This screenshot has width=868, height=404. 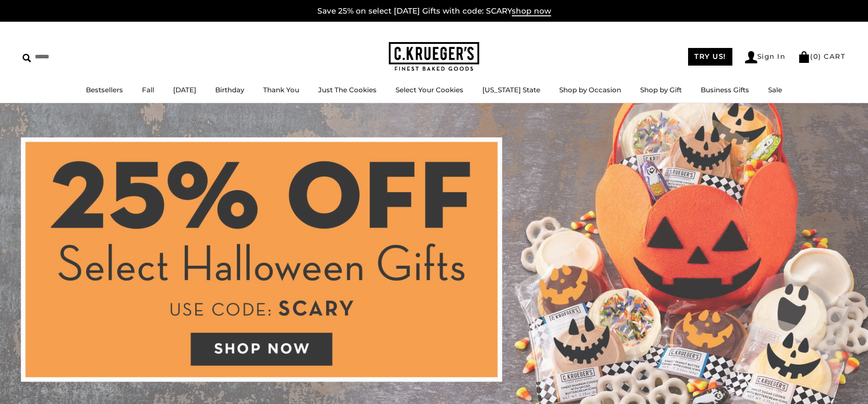 What do you see at coordinates (725, 90) in the screenshot?
I see `a: Business Gifts` at bounding box center [725, 90].